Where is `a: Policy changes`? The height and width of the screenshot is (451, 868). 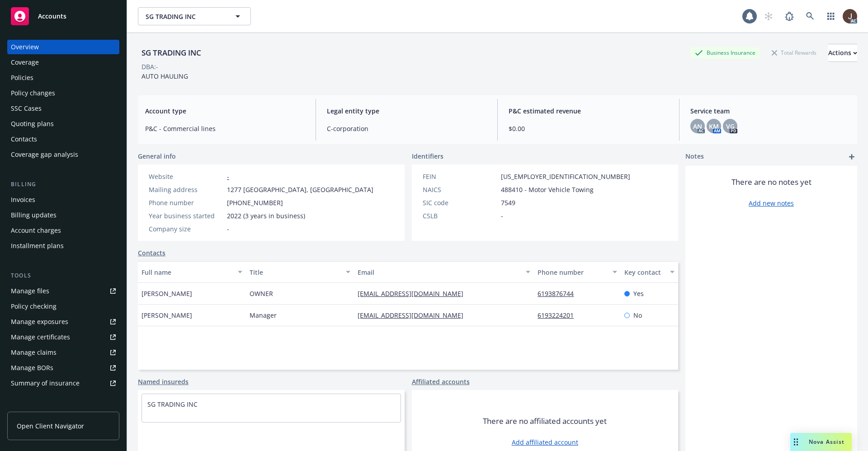
a: Policy changes is located at coordinates (64, 93).